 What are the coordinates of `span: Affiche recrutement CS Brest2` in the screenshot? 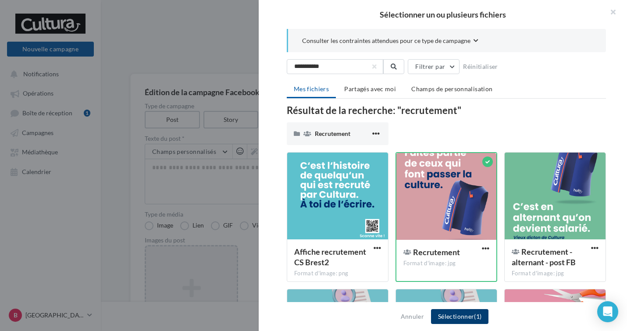 It's located at (330, 257).